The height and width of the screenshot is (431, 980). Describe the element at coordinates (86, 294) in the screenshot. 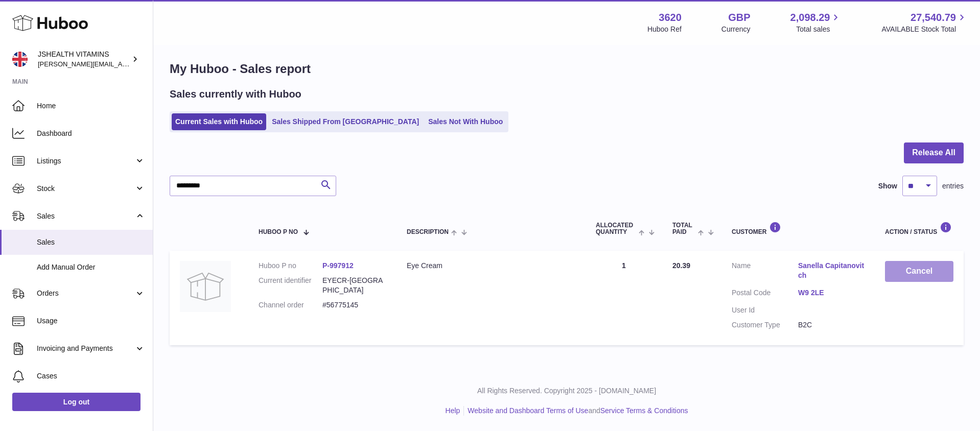

I see `span: Orders` at that location.